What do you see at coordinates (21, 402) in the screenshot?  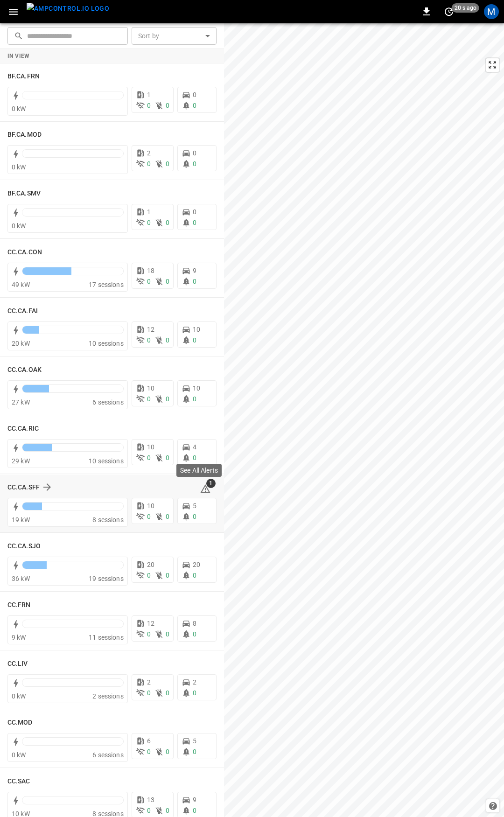 I see `span: 27 kW` at bounding box center [21, 402].